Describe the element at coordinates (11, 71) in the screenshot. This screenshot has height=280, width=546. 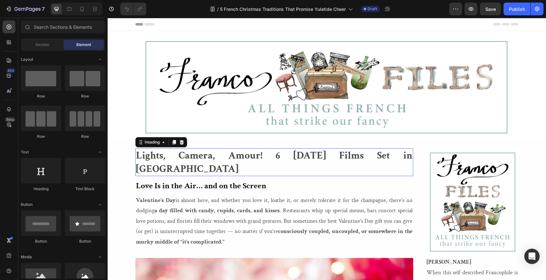
I see `div: 450` at that location.